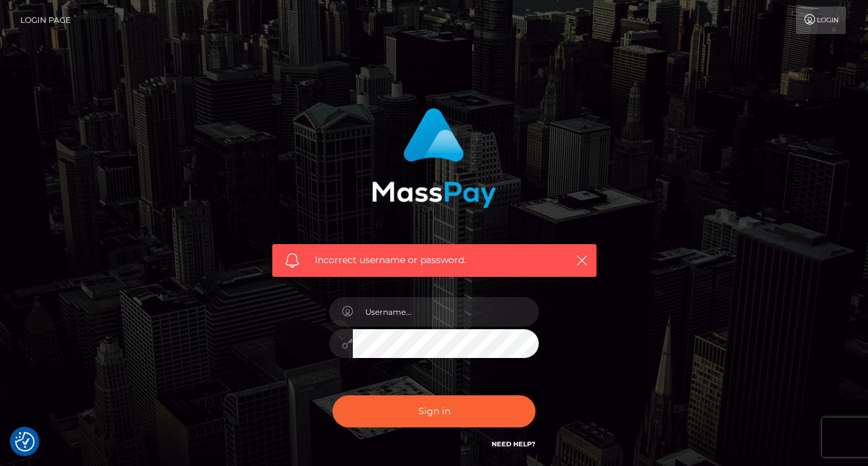  I want to click on button: Sign in, so click(434, 411).